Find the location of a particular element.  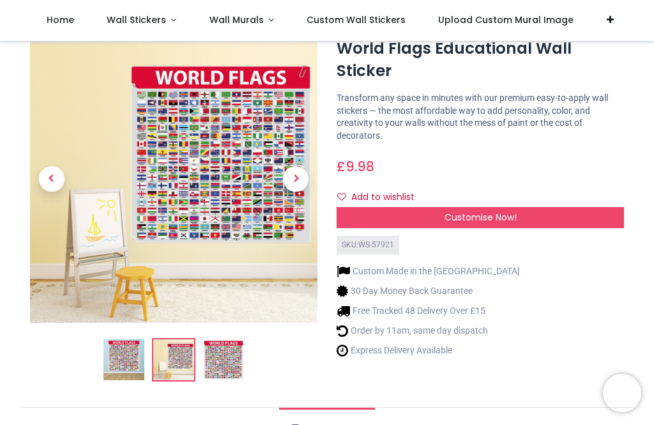

a: Next is located at coordinates (296, 179).